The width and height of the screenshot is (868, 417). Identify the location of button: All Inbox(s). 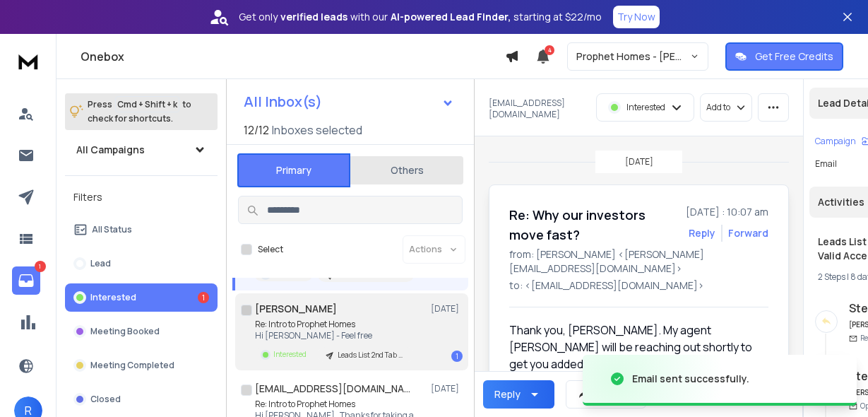
(349, 101).